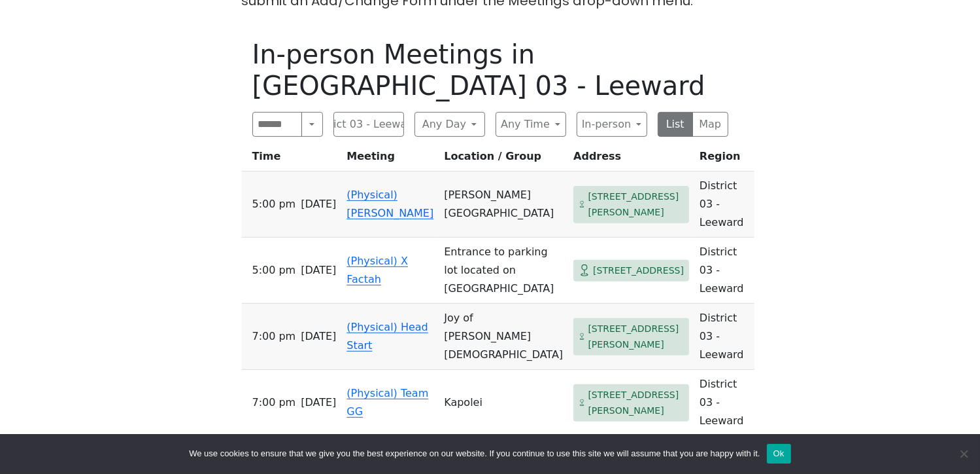  What do you see at coordinates (450, 125) in the screenshot?
I see `button: Any Day` at bounding box center [450, 125].